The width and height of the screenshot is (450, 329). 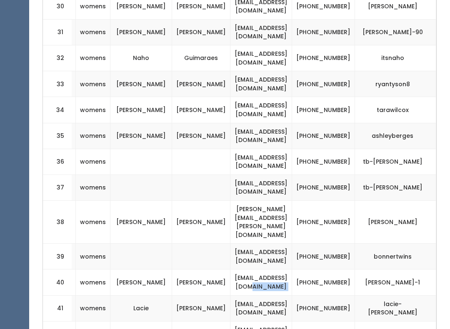 I want to click on td: 38, so click(x=57, y=222).